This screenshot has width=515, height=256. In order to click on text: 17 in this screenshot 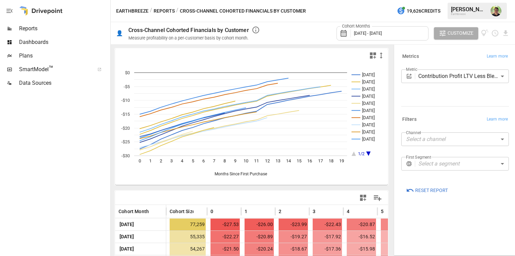, I will do `click(321, 161)`.